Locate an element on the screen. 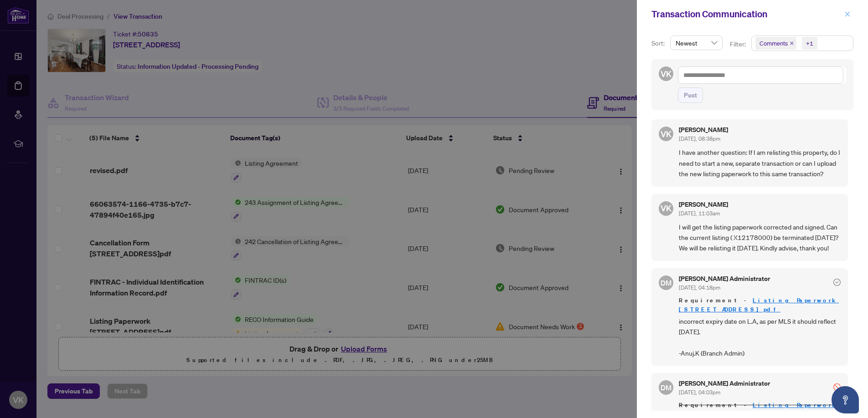  div: +1 is located at coordinates (809, 43).